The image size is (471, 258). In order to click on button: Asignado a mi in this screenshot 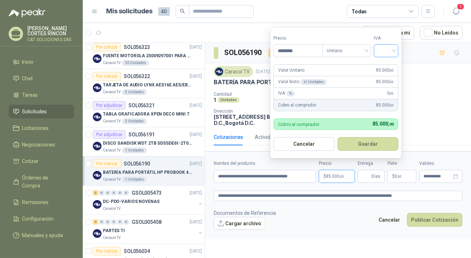, I will do `click(388, 33)`.